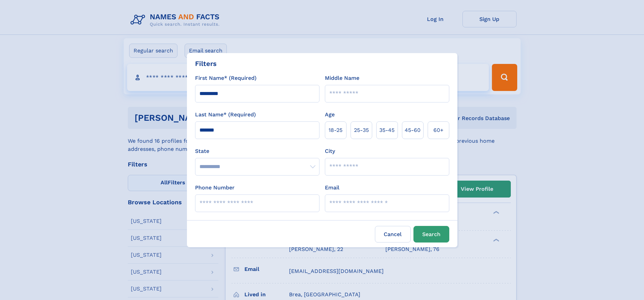  I want to click on span: 18‑25, so click(335, 130).